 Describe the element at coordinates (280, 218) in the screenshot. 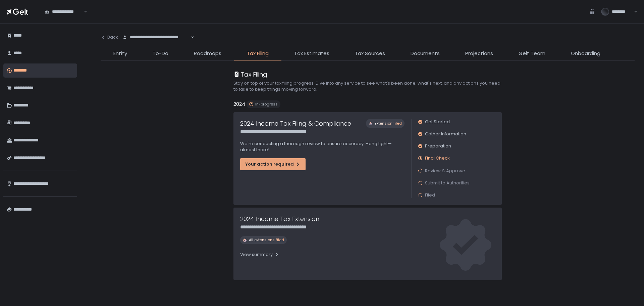

I see `h1: 2024 Income Tax Extension` at that location.